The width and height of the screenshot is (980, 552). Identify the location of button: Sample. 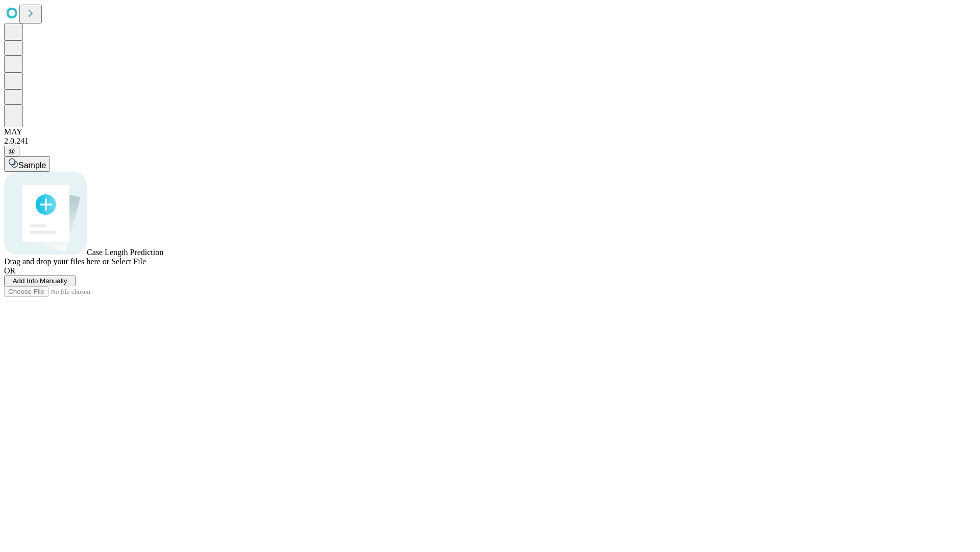
(27, 164).